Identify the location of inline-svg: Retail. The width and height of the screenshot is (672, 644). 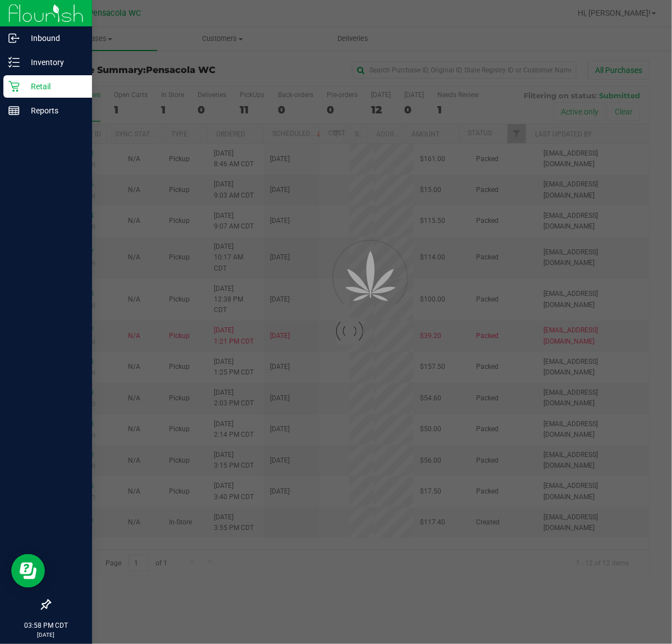
(14, 86).